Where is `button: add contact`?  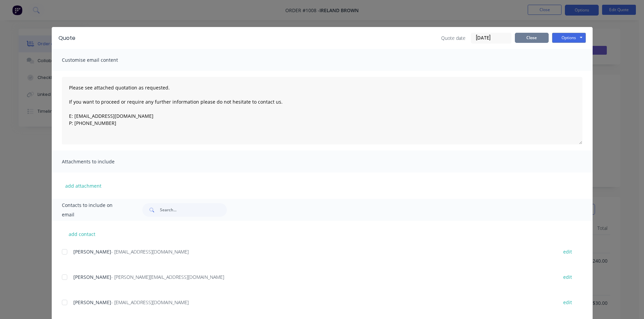
button: add contact is located at coordinates (82, 234).